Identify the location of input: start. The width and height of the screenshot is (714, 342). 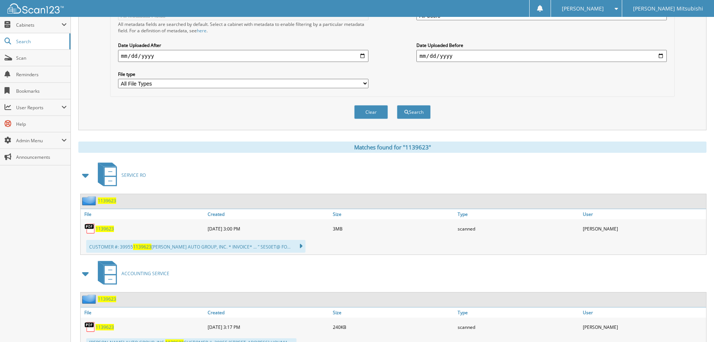
(243, 56).